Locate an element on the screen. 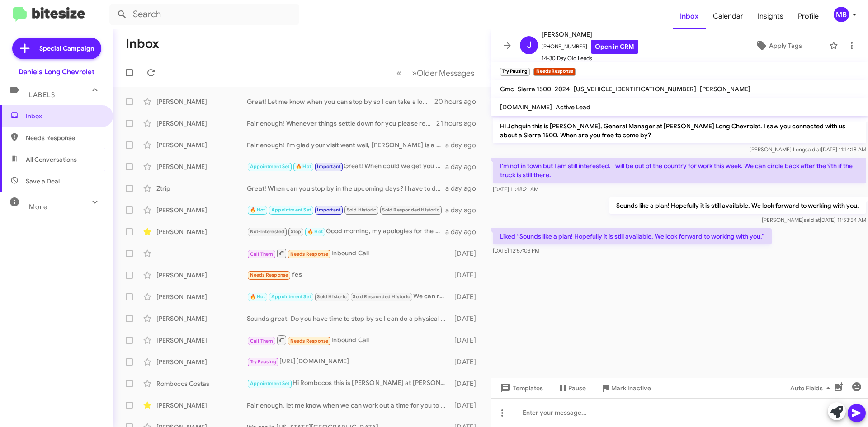 Image resolution: width=868 pixels, height=427 pixels. p: Sounds like a plan! Hopefully it is still available. We look forward to working with you. is located at coordinates (737, 206).